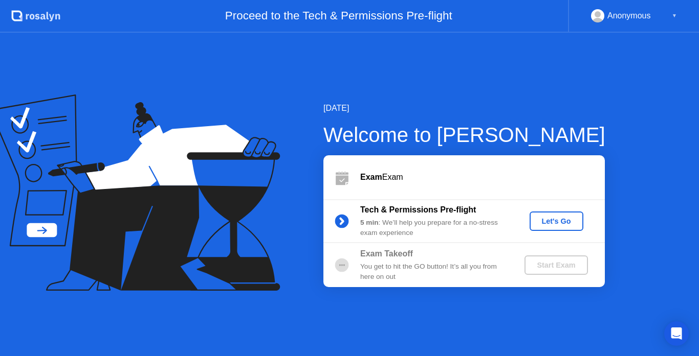 This screenshot has height=356, width=699. What do you see at coordinates (386, 254) in the screenshot?
I see `b: Exam Takeoff` at bounding box center [386, 254].